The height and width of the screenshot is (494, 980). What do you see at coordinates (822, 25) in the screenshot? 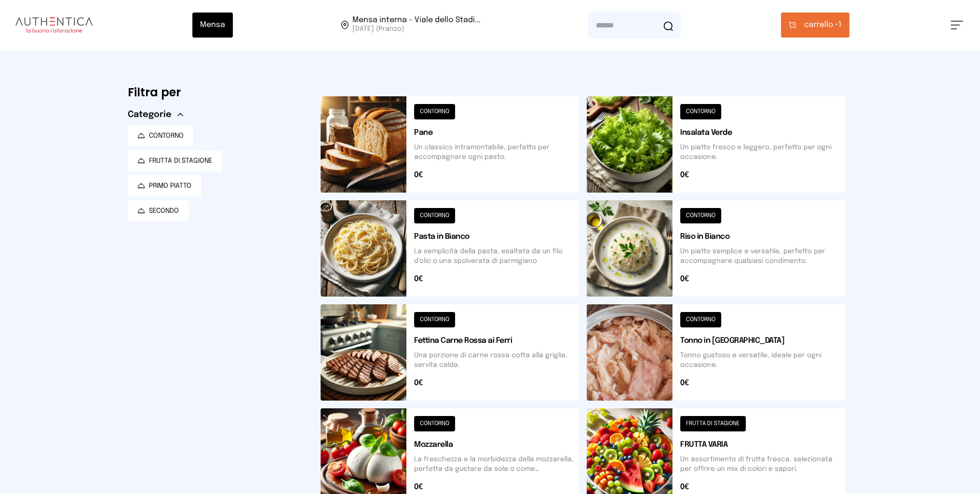
I see `span: 1` at bounding box center [822, 25].